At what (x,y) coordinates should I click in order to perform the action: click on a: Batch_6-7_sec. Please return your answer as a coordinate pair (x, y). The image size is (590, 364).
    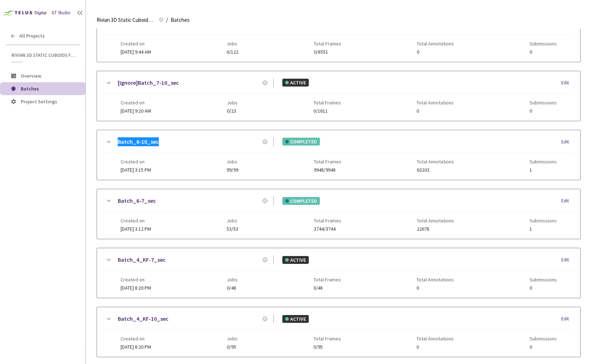
    Looking at the image, I should click on (137, 201).